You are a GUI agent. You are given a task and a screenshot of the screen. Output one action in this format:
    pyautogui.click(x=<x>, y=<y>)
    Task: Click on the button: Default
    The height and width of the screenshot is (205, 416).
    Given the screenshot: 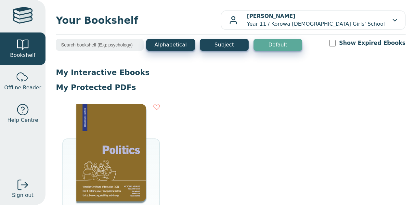 What is the action you would take?
    pyautogui.click(x=278, y=45)
    